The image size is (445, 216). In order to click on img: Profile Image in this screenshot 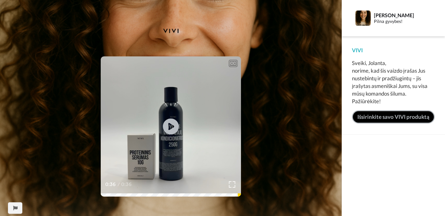, I will do `click(363, 18)`.